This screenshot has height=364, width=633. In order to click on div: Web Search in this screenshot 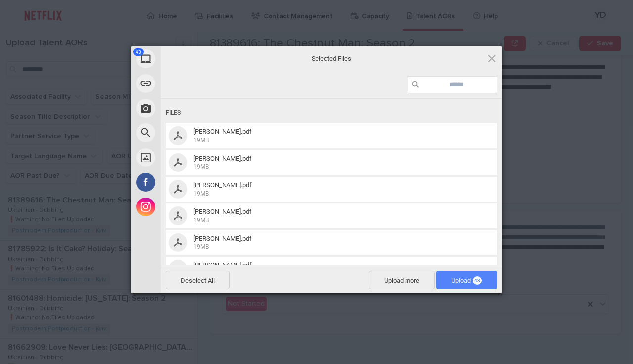, I will do `click(190, 133)`.